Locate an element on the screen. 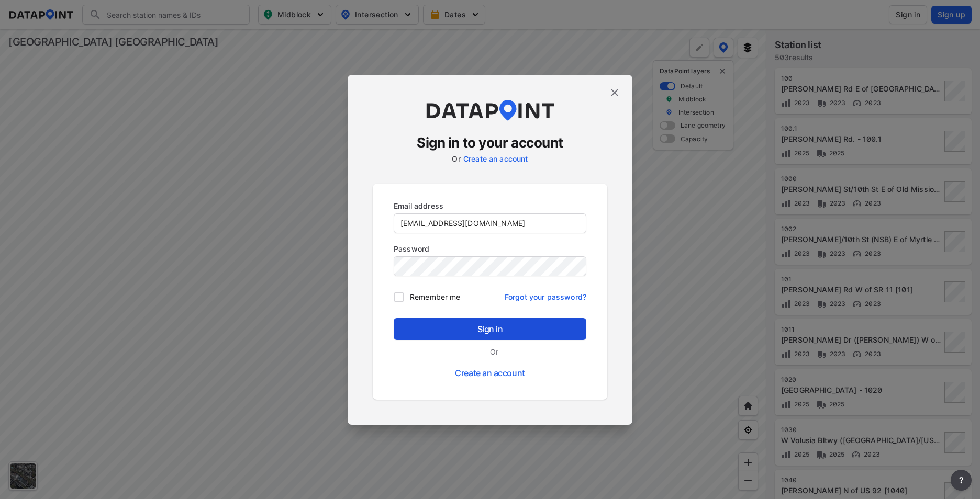  span: Remember me is located at coordinates (435, 297).